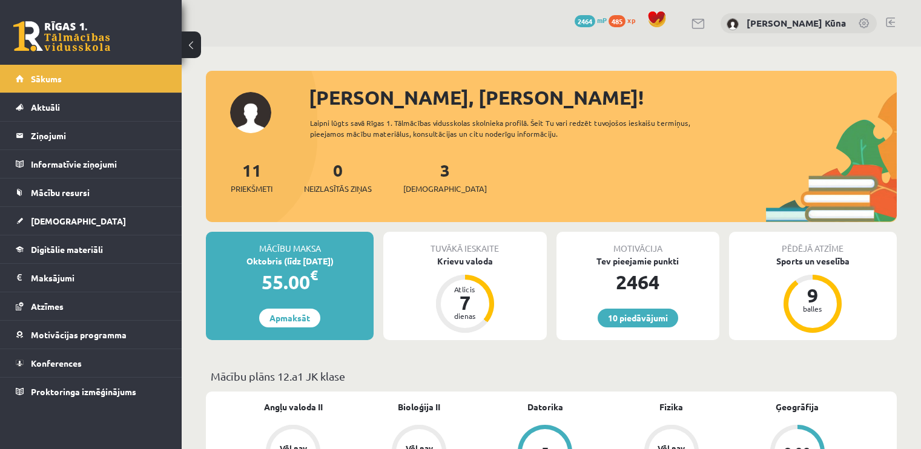 The height and width of the screenshot is (449, 921). What do you see at coordinates (517, 128) in the screenshot?
I see `div: Laipni lūgts savā Rīgas 1. Tālmācības vidusskolas skolnieka profilā. Šeit Tu vari redzēt tuvojošo...` at bounding box center [517, 128].